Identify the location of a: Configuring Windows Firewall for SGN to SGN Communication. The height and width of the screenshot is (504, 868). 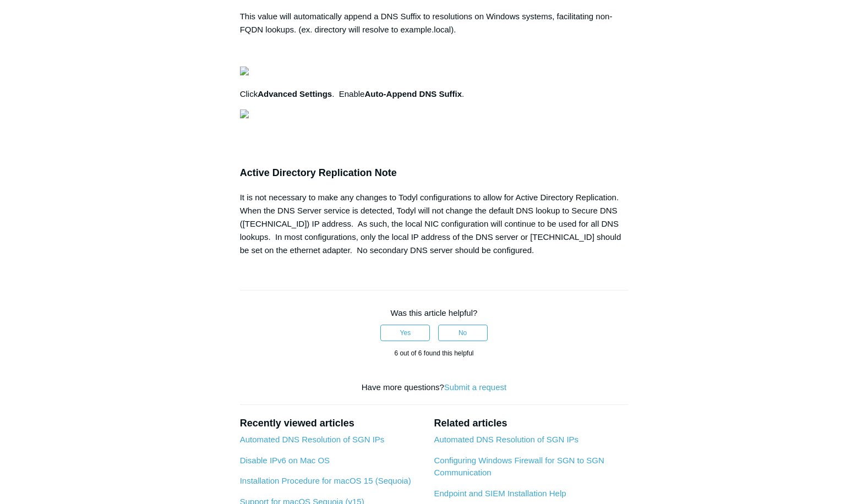
(519, 466).